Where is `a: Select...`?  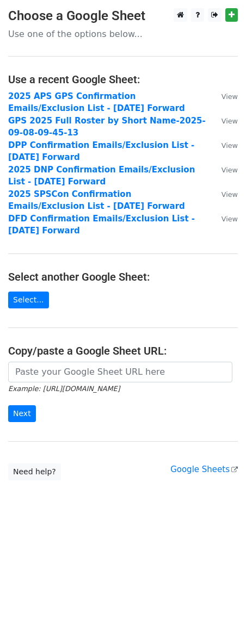 a: Select... is located at coordinates (28, 300).